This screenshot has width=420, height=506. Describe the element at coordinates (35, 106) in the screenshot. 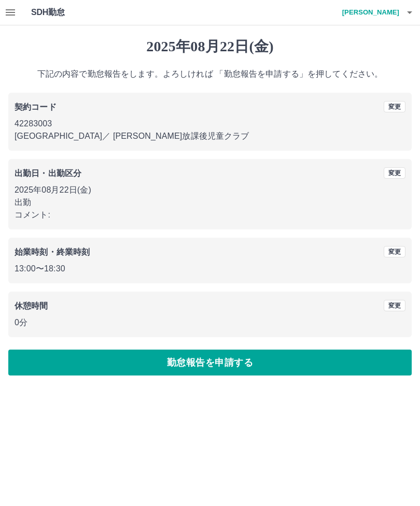

I see `b: 契約コード` at that location.